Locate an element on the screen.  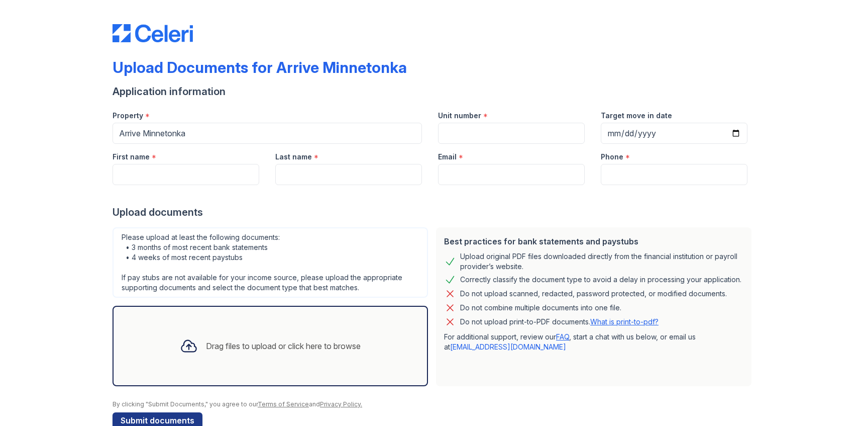
img: CE_Logo_Blue-a8612792a0a2168367f1c8372b55b34899dd931a85d93a1a3d3e32e68fde9ad4.png is located at coordinates (153, 34).